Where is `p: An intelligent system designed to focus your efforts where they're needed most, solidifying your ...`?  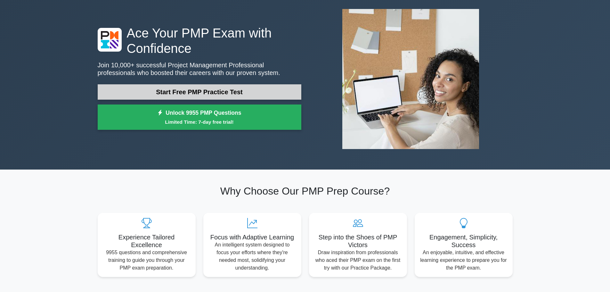 p: An intelligent system designed to focus your efforts where they're needed most, solidifying your ... is located at coordinates (252, 256).